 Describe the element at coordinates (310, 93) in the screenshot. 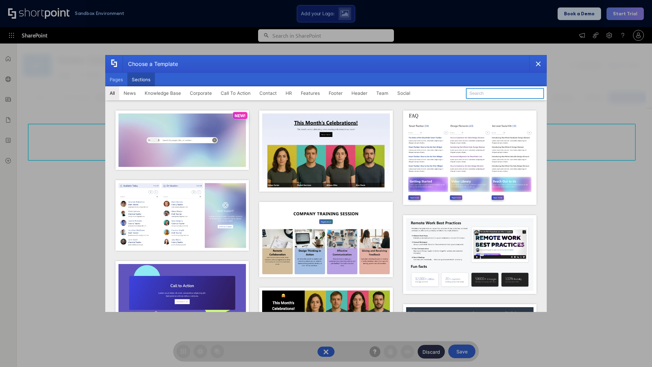

I see `button: Features` at that location.